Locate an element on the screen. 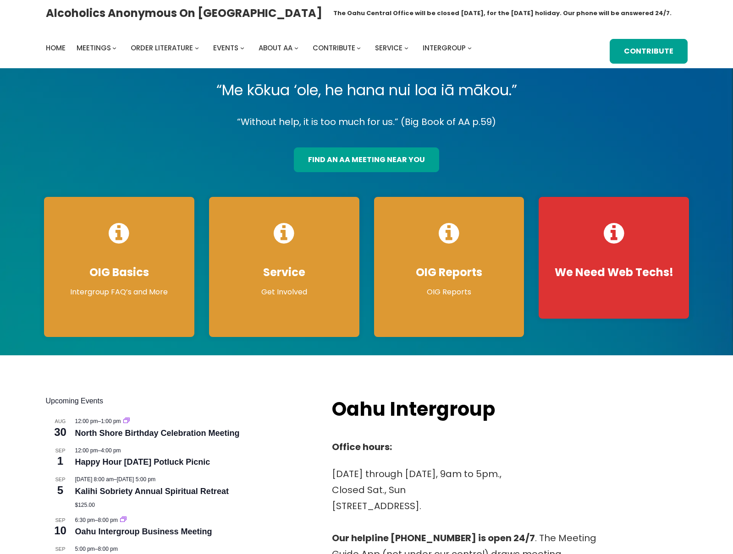  span: Contribute is located at coordinates (334, 48).